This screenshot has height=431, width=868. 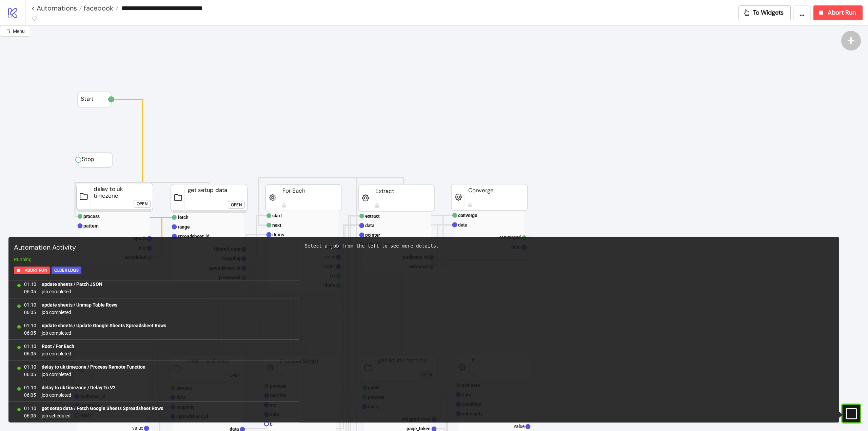 What do you see at coordinates (468, 215) in the screenshot?
I see `text: converge` at bounding box center [468, 215].